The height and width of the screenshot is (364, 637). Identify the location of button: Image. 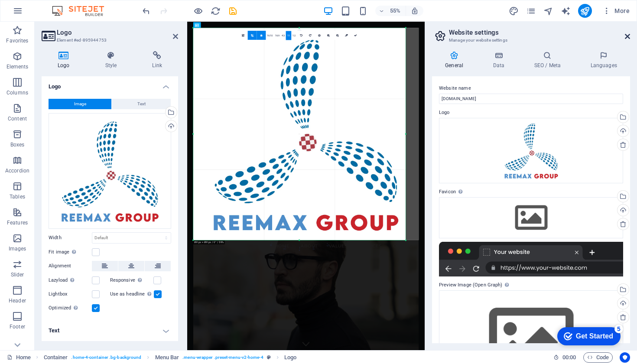
(80, 104).